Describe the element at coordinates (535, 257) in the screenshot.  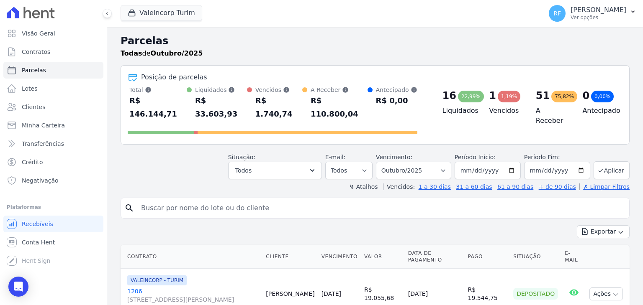
I see `th: Situação` at that location.